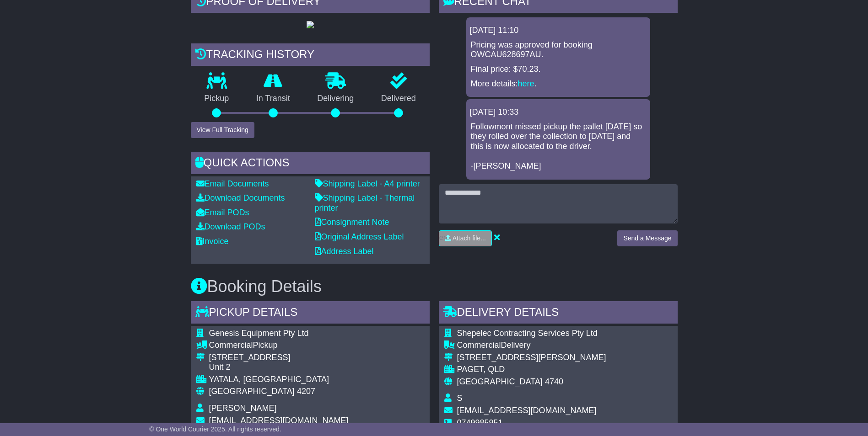 The image size is (868, 436). I want to click on div: Quick Actions, so click(310, 164).